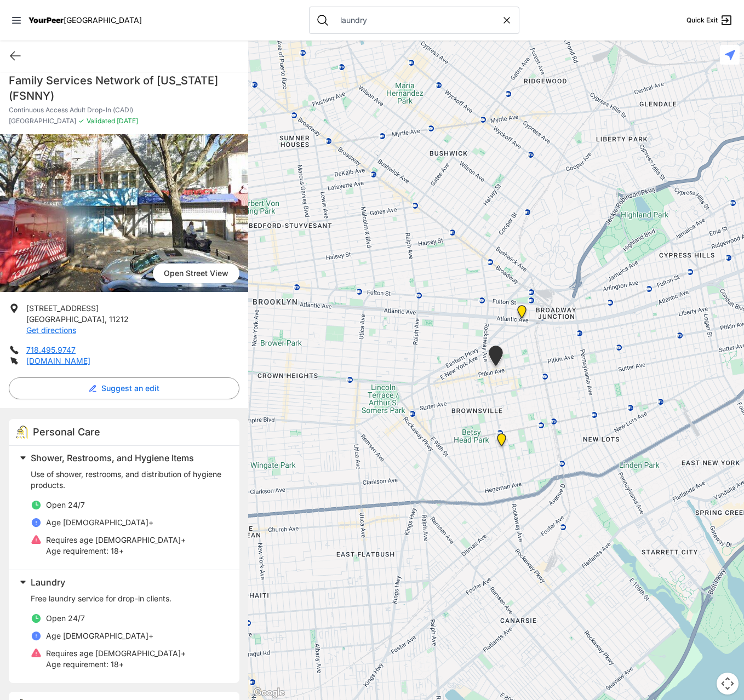 This screenshot has height=700, width=744. I want to click on a: Get directions, so click(51, 330).